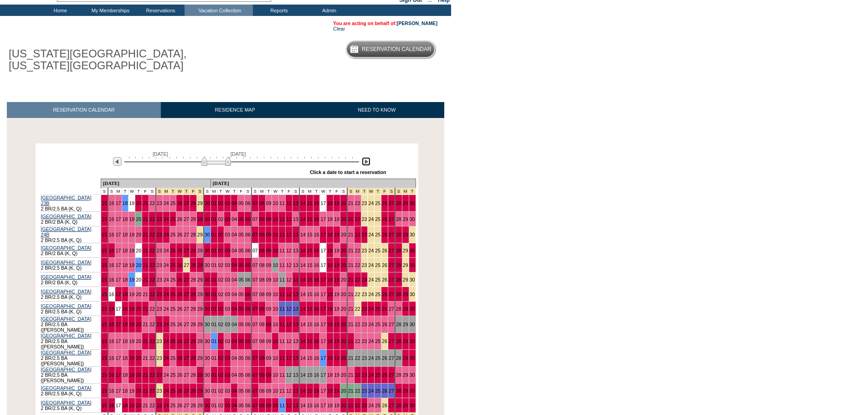 Image resolution: width=868 pixels, height=415 pixels. I want to click on img: Next, so click(366, 161).